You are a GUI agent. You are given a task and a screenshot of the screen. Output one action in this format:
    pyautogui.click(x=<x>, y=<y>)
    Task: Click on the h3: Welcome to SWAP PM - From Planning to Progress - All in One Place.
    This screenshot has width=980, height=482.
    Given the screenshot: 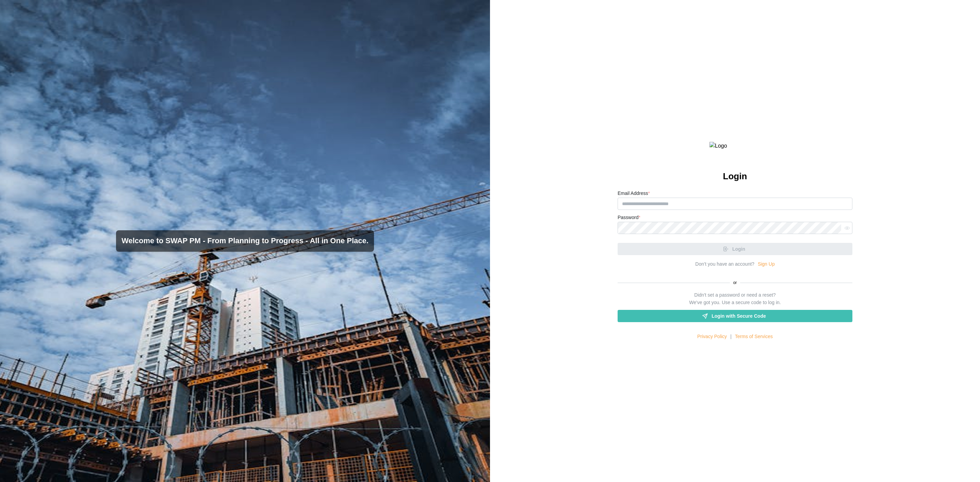 What is the action you would take?
    pyautogui.click(x=245, y=241)
    